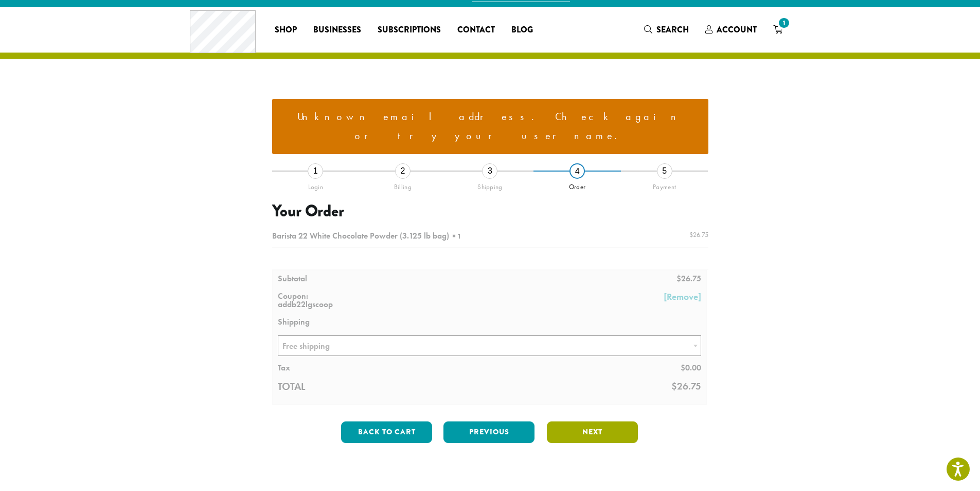  Describe the element at coordinates (285, 30) in the screenshot. I see `span: Shop` at that location.